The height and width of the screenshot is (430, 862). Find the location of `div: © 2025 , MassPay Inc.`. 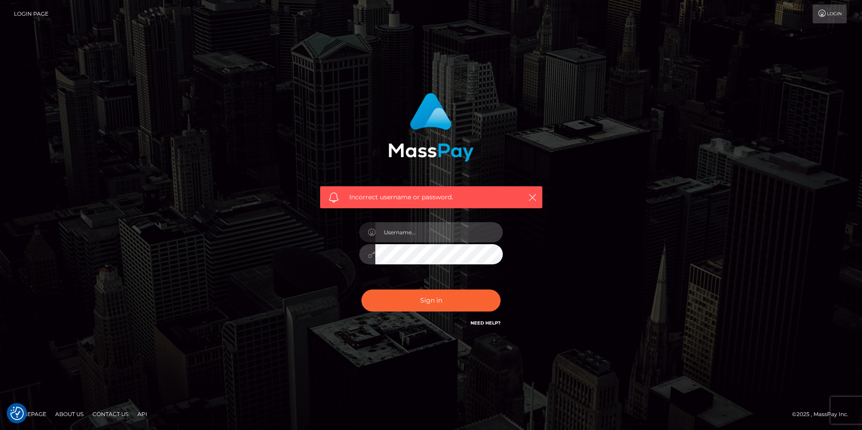

div: © 2025 , MassPay Inc. is located at coordinates (824, 414).